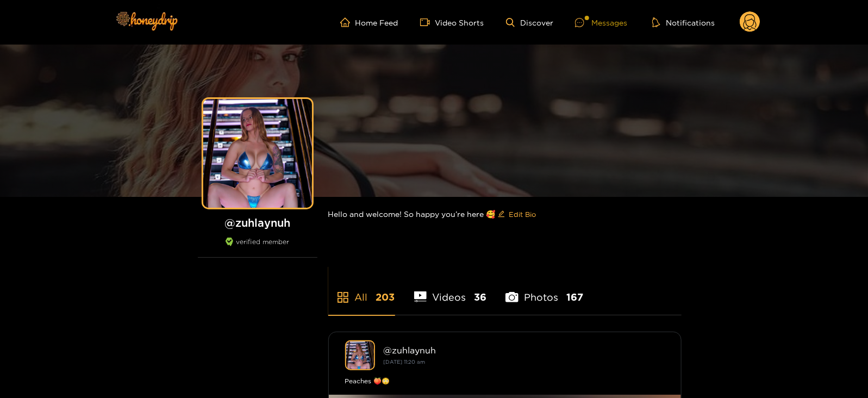  Describe the element at coordinates (505, 382) in the screenshot. I see `div: Peaches 🍑😳` at that location.